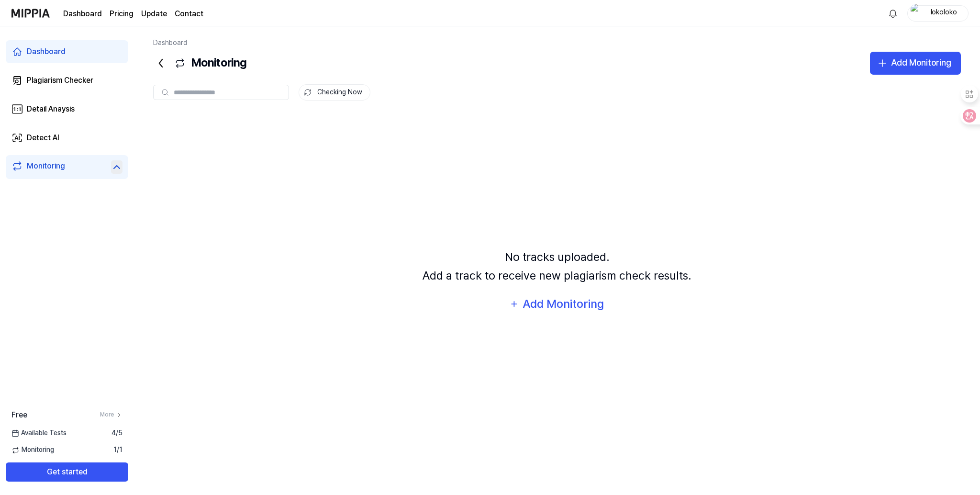 The height and width of the screenshot is (495, 980). Describe the element at coordinates (46, 51) in the screenshot. I see `div: Dashboard` at that location.